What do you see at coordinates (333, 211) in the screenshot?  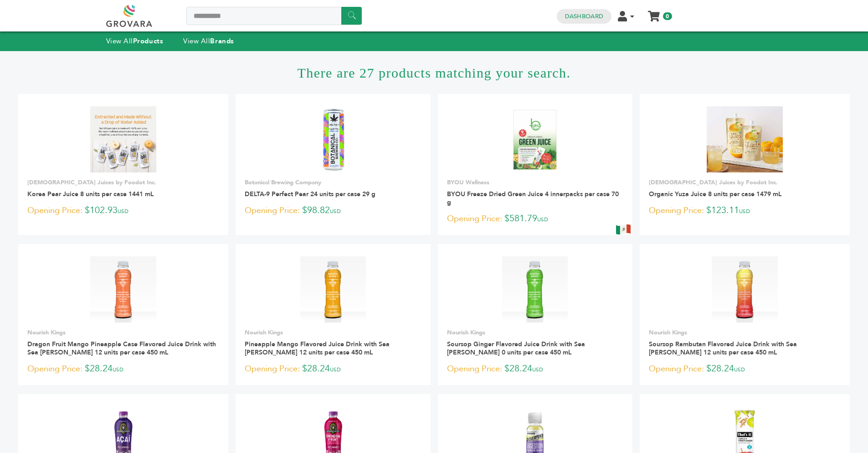 I see `p: $98.82` at bounding box center [333, 211].